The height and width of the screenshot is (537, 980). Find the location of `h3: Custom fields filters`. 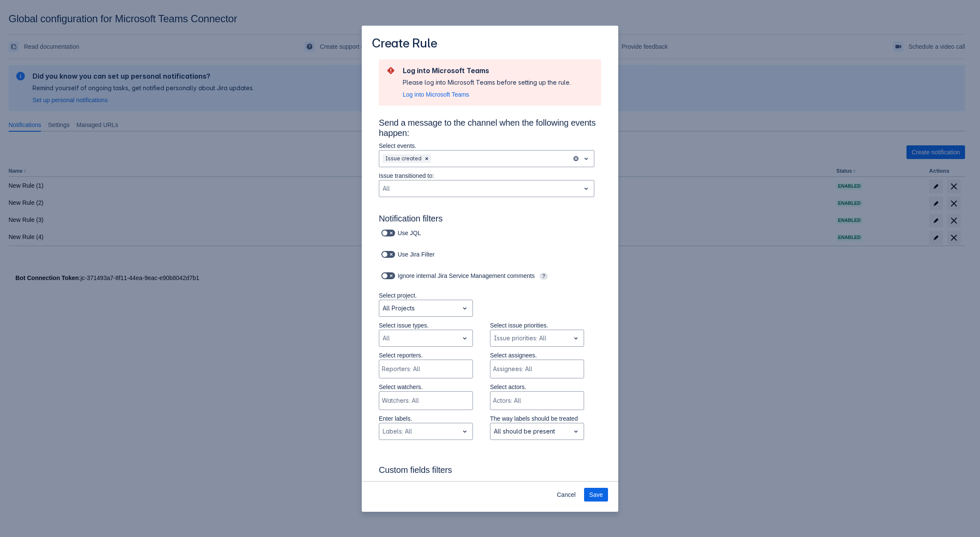

h3: Custom fields filters is located at coordinates (490, 472).